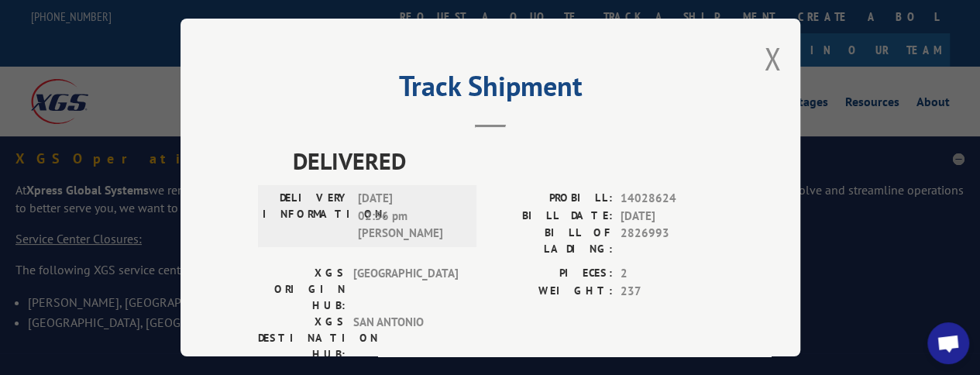 The height and width of the screenshot is (375, 980). Describe the element at coordinates (306, 216) in the screenshot. I see `label: DELIVERY INFORMATION:` at that location.